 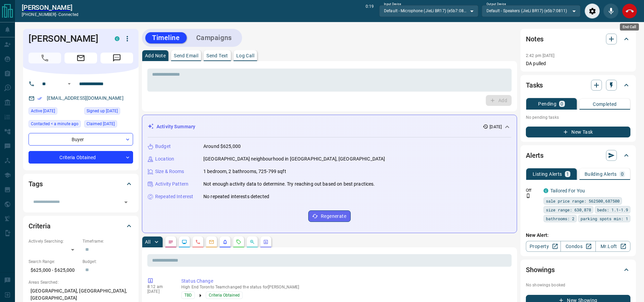 What do you see at coordinates (81, 58) in the screenshot?
I see `span: Email` at bounding box center [81, 58].